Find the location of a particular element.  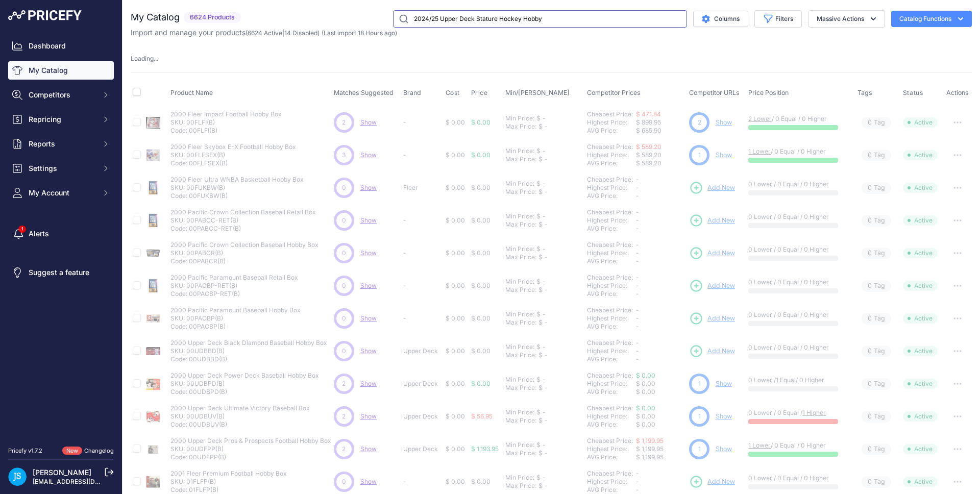

a: $ 1,199.95 is located at coordinates (650, 440).